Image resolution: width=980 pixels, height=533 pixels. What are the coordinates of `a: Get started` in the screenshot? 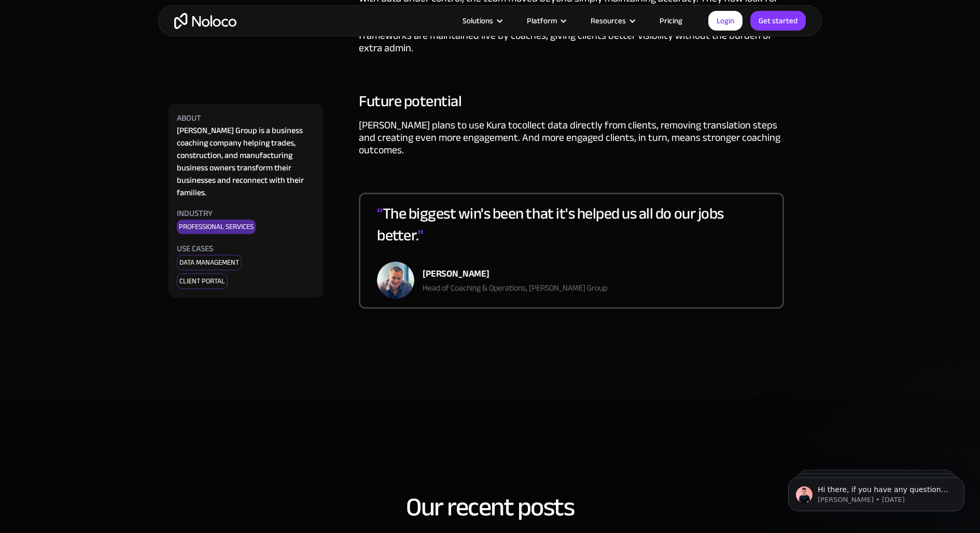 It's located at (778, 21).